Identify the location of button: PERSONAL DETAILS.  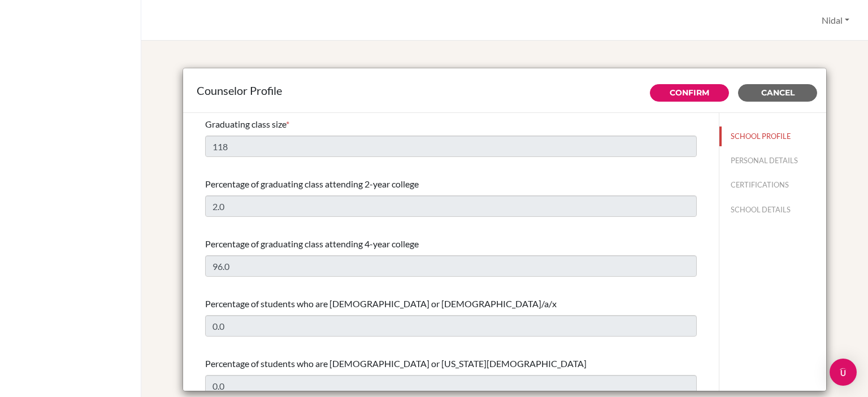
(772, 160).